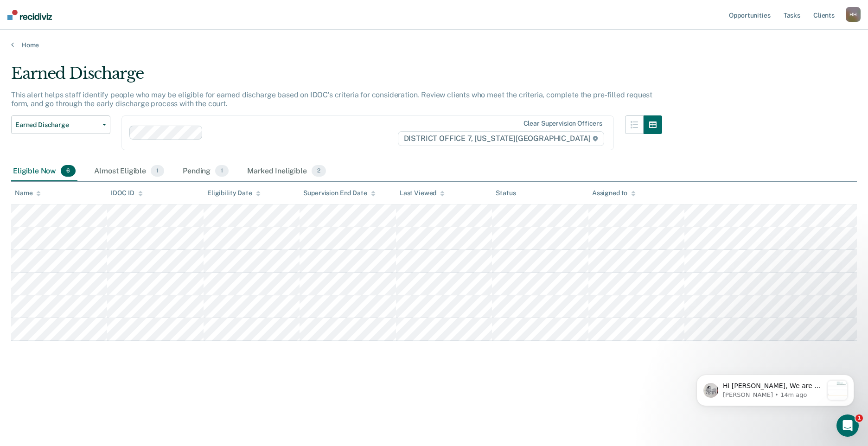 The image size is (868, 446). Describe the element at coordinates (563, 123) in the screenshot. I see `div: Clear supervision officers` at that location.